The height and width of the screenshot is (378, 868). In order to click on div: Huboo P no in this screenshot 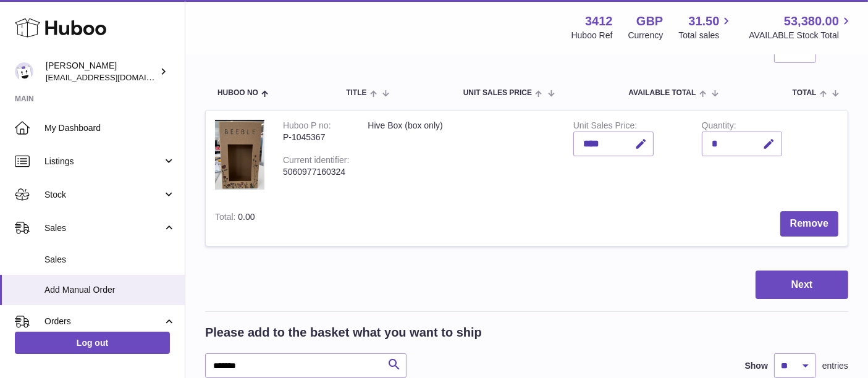, I will do `click(307, 127)`.